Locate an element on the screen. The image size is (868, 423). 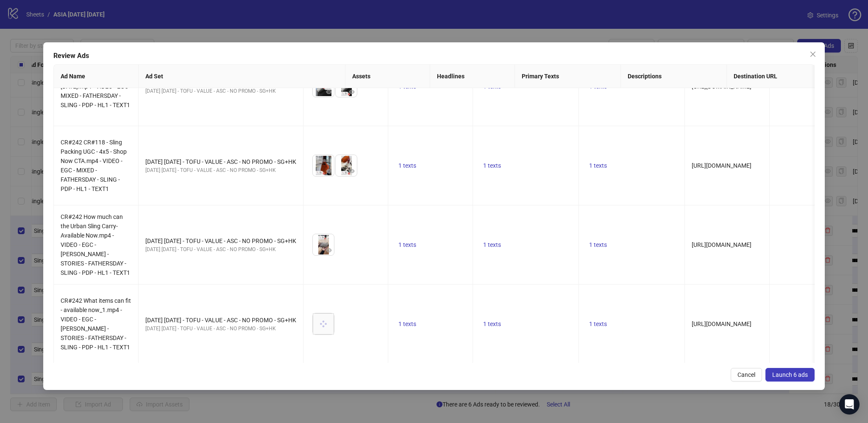
button: Close is located at coordinates (813, 54).